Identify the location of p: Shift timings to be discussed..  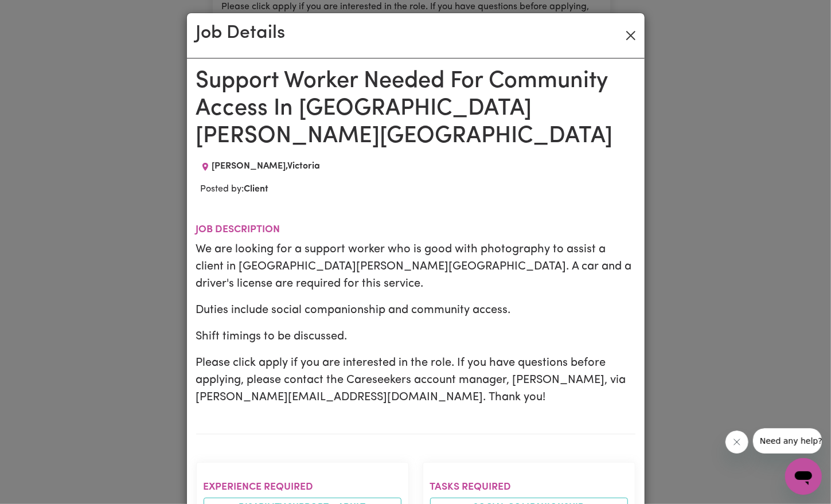
(416, 336).